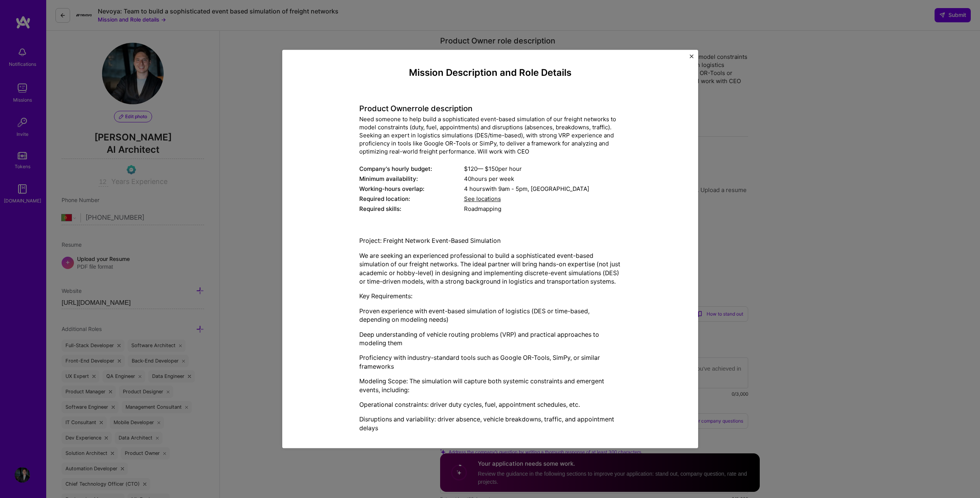 The height and width of the screenshot is (498, 980). What do you see at coordinates (490, 339) in the screenshot?
I see `p: Deep understanding of vehicle routing problems (VRP) and practical approaches to modeling them` at bounding box center [490, 339].